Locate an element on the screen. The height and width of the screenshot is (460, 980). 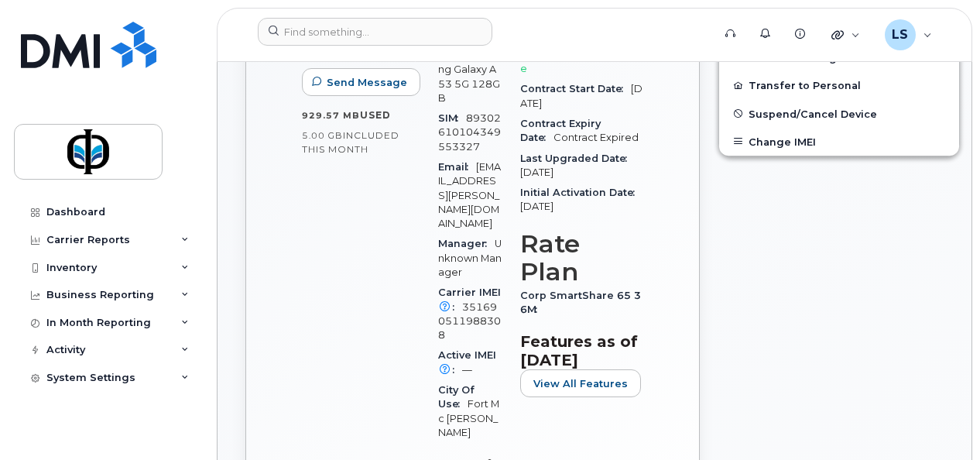
span: SIM is located at coordinates (452, 118).